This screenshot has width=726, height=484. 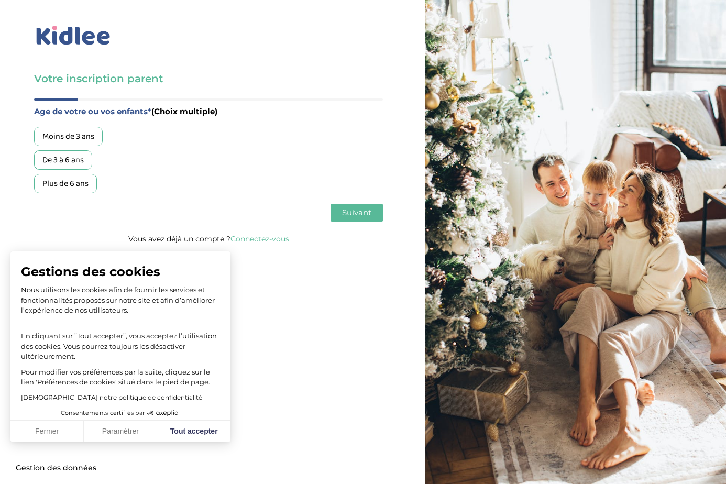 What do you see at coordinates (63, 160) in the screenshot?
I see `div: De 3 à 6 ans` at bounding box center [63, 160].